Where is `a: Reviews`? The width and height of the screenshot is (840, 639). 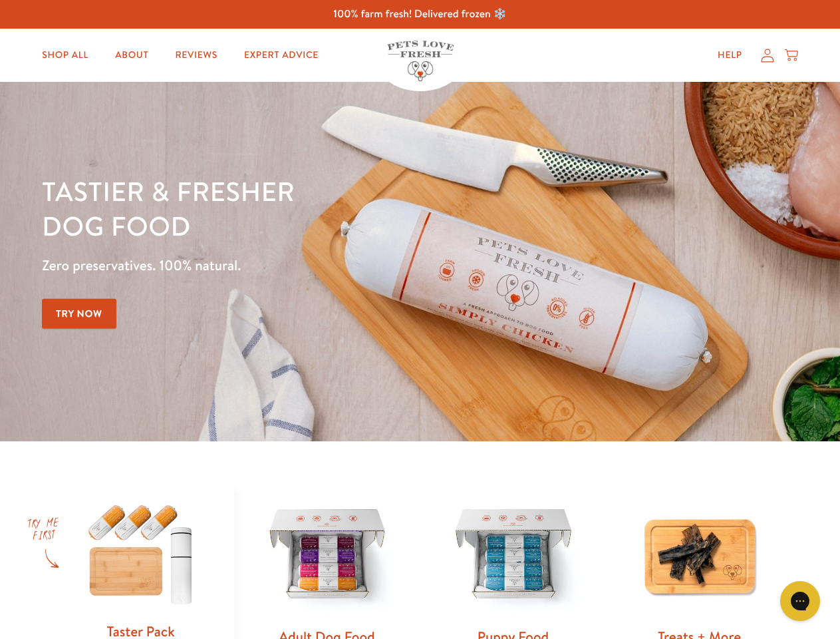 a: Reviews is located at coordinates (195, 55).